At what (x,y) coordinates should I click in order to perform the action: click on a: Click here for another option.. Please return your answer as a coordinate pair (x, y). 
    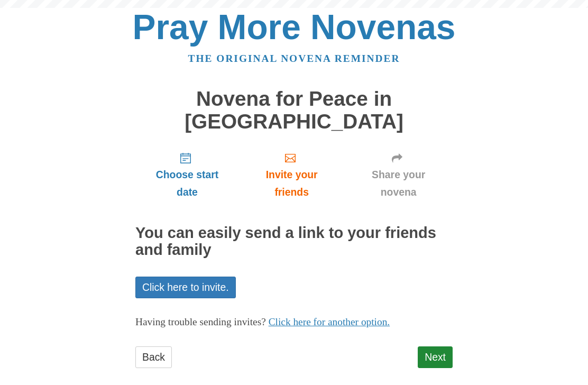
    Looking at the image, I should click on (329, 321).